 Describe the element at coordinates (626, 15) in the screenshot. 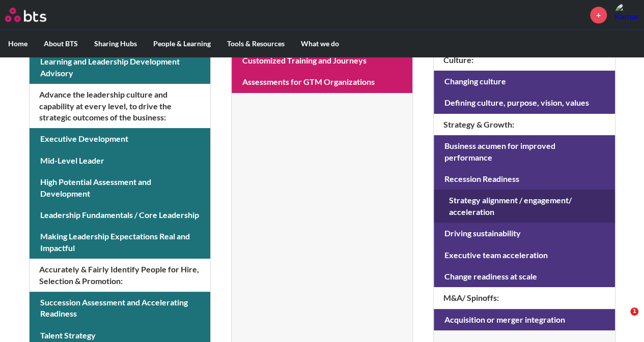

I see `a: Profile` at that location.